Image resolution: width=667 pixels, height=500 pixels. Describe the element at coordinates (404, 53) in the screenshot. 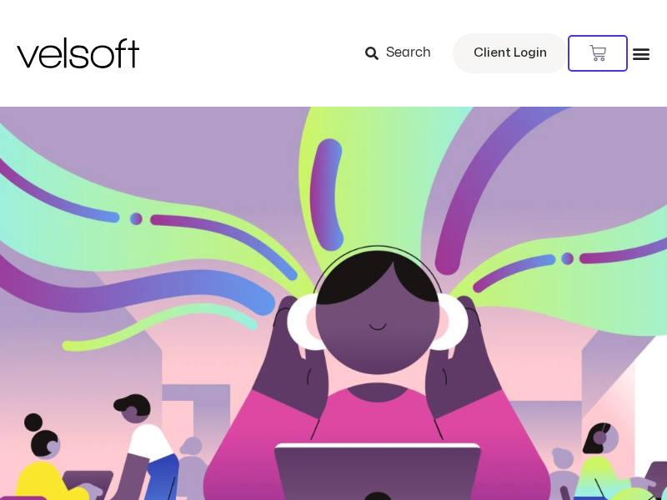

I see `a: Search` at that location.